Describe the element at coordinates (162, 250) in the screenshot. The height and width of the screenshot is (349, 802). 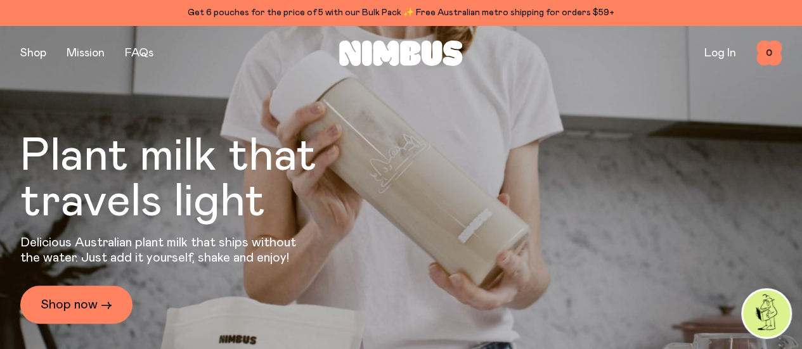
I see `p: Delicious Australian plant milk that ships without the water. Just add it yourself, shake and enjoy!` at that location.